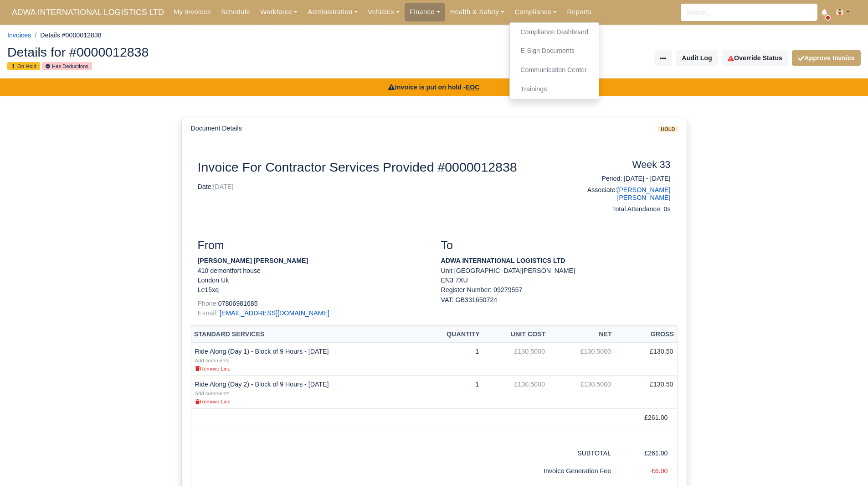 This screenshot has height=486, width=868. What do you see at coordinates (617, 209) in the screenshot?
I see `h6: Total Attendance: 0s` at bounding box center [617, 209].